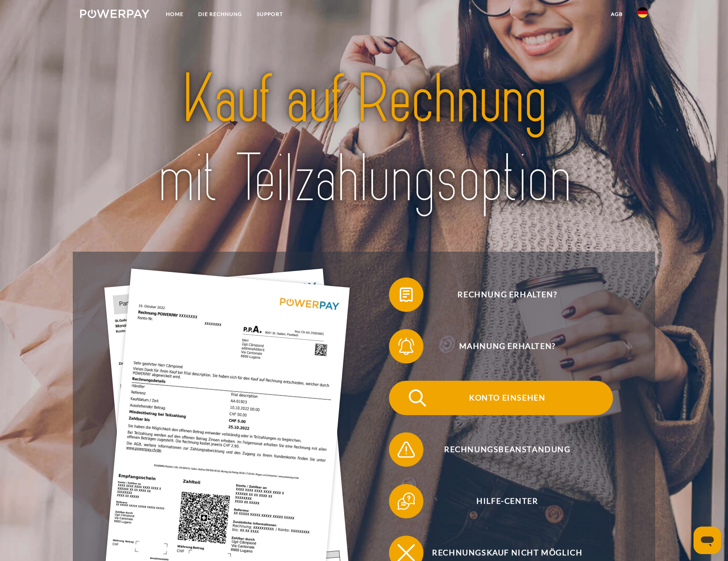 This screenshot has width=728, height=561. Describe the element at coordinates (501, 295) in the screenshot. I see `button: Rechnung erhalten?` at that location.